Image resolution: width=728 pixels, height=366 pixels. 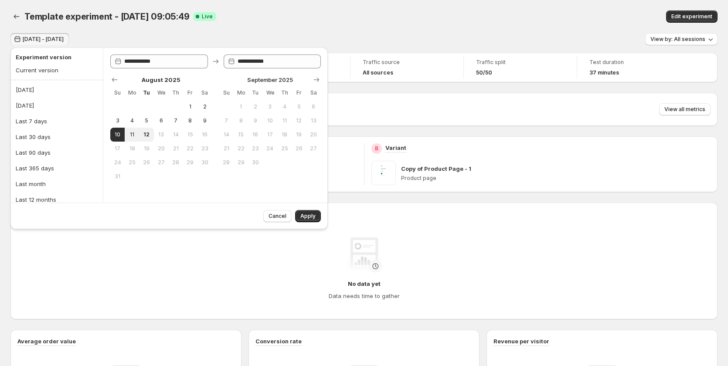 I want to click on span: 5, so click(x=147, y=121).